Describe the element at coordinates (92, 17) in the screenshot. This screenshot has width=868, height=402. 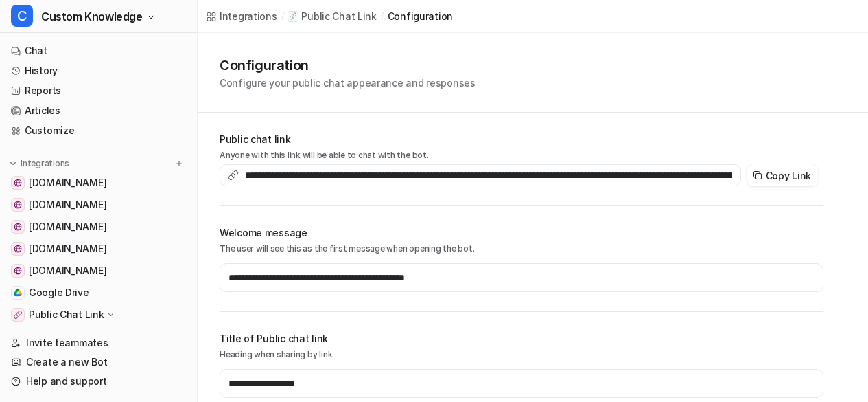
I see `span: Custom Knowledge` at that location.